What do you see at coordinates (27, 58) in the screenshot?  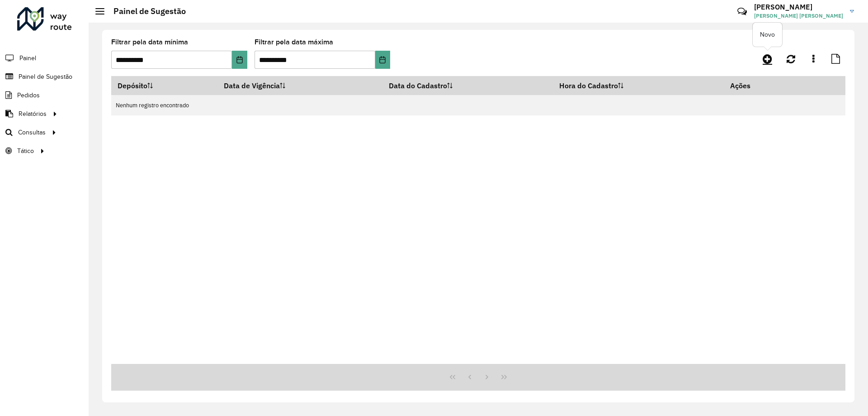 I see `span: Painel` at bounding box center [27, 58].